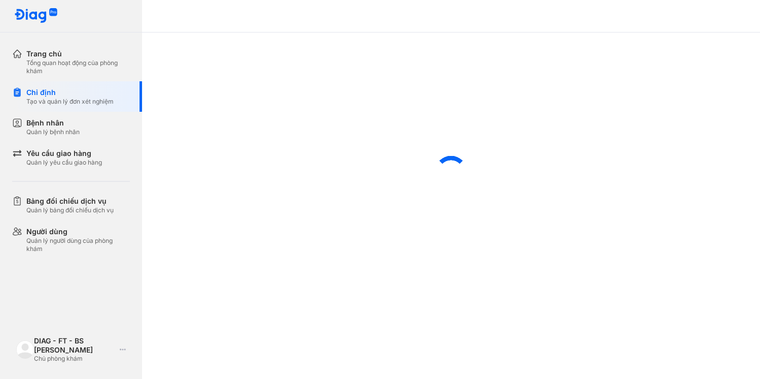 The image size is (760, 379). Describe the element at coordinates (70, 210) in the screenshot. I see `div: Quản lý bảng đối chiếu dịch vụ` at that location.